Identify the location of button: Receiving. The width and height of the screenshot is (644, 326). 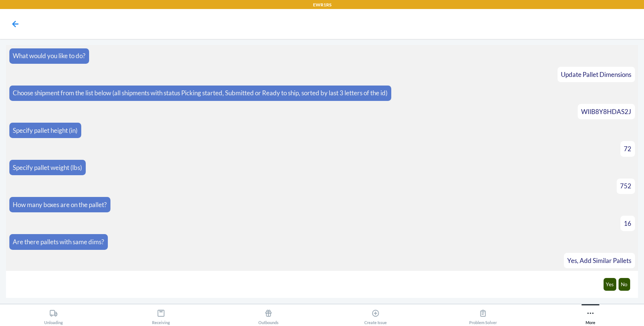
(161, 314).